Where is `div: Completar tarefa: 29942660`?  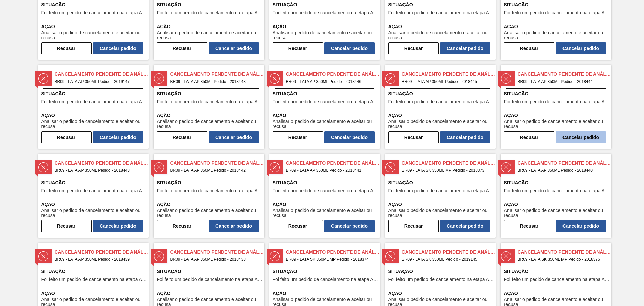
div: Completar tarefa: 29942660 is located at coordinates (92, 48).